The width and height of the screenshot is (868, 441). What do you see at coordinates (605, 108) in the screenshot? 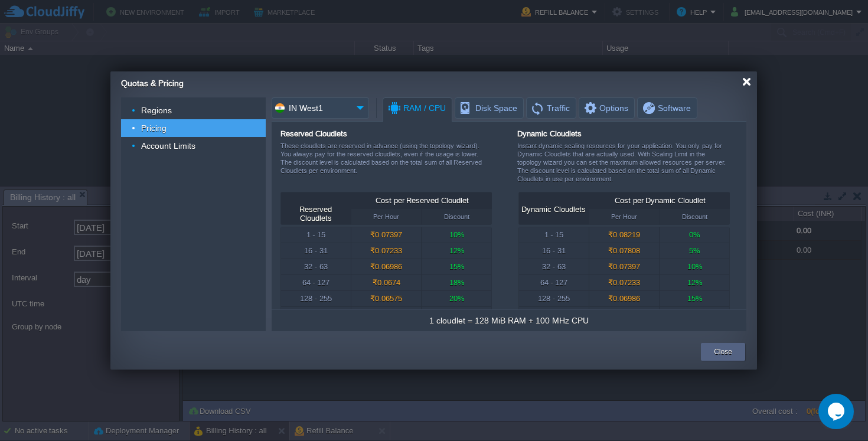
I see `span: Options` at bounding box center [605, 108].